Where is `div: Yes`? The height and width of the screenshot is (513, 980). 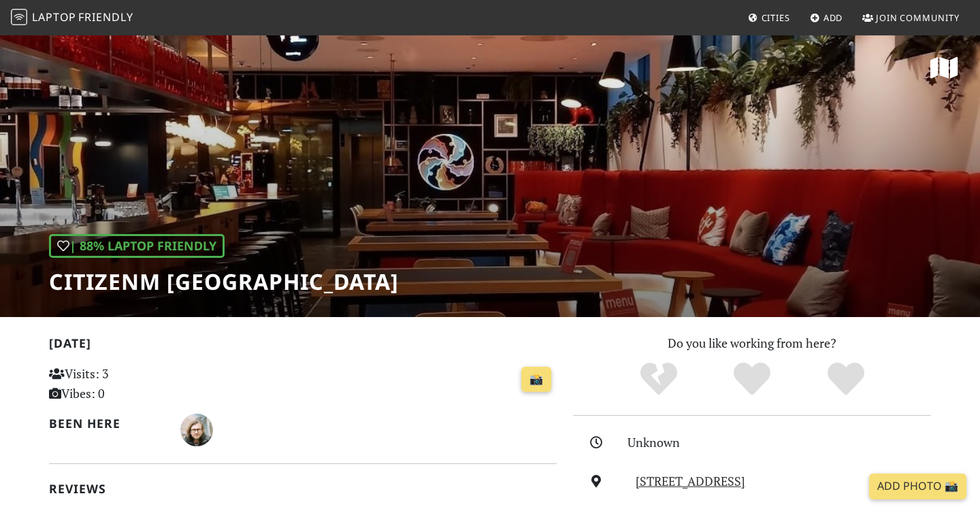 div: Yes is located at coordinates (751, 379).